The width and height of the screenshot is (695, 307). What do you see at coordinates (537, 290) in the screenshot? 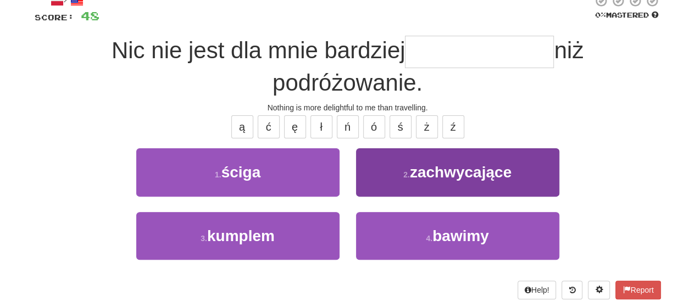
I see `button: Help!` at bounding box center [537, 290].